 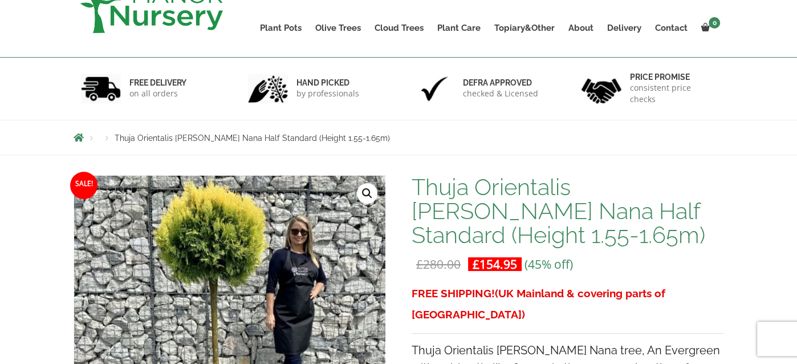 What do you see at coordinates (674, 77) in the screenshot?
I see `h6: Price promise` at bounding box center [674, 77].